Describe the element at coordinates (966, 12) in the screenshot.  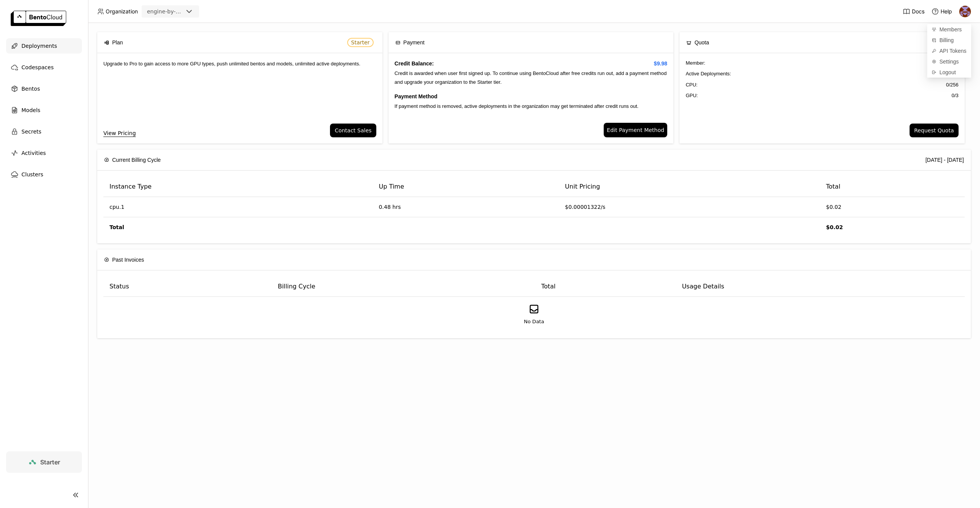
I see `img: Martin Fejka` at that location.